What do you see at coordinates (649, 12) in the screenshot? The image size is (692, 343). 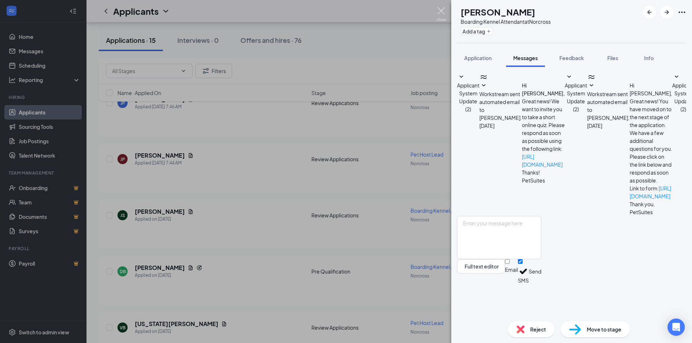 I see `svg: ArrowLeftNew` at bounding box center [649, 12].